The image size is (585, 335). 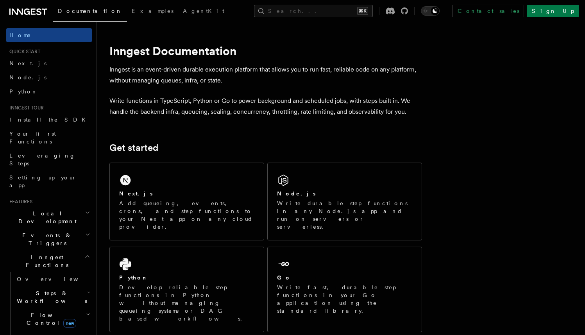 What do you see at coordinates (187, 201) in the screenshot?
I see `a: Next.jsAdd queueing, events, crons, and step functions to your Next app on any cloud provider.` at bounding box center [187, 201].